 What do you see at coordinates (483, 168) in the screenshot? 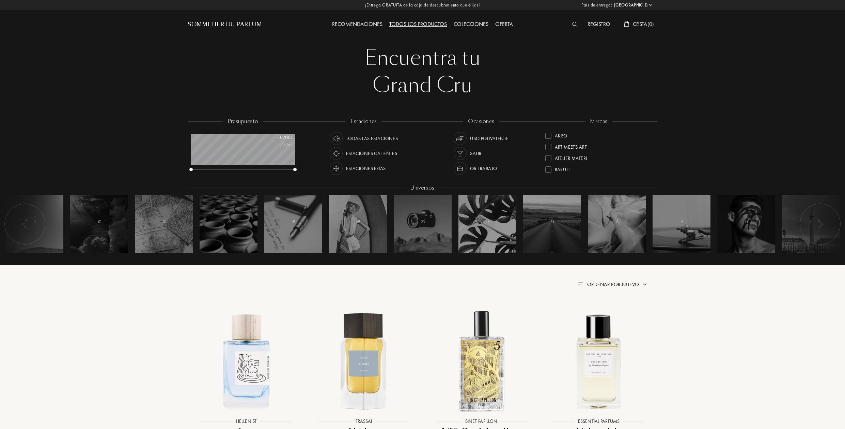
I see `div: or trabajo` at bounding box center [483, 168].